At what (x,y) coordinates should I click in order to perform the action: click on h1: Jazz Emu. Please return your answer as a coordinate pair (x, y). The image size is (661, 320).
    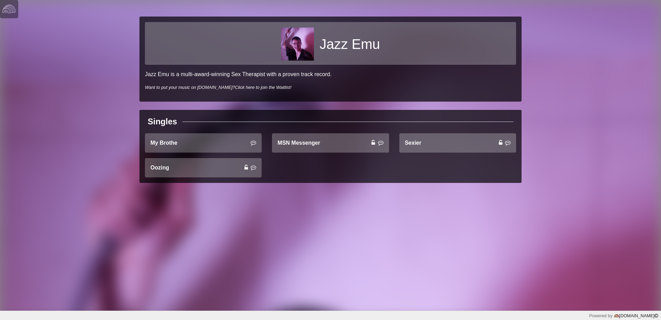
    Looking at the image, I should click on (350, 44).